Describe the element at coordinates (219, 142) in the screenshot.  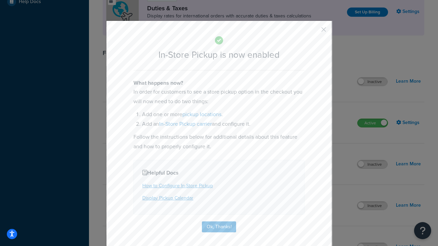
I see `p: Follow the instructions below for additional details about this feature and how to properly confi...` at that location.